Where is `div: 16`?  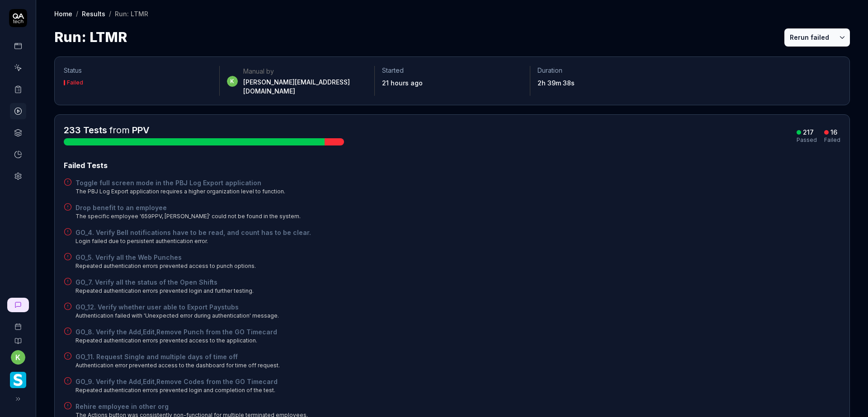
div: 16 is located at coordinates (834, 133).